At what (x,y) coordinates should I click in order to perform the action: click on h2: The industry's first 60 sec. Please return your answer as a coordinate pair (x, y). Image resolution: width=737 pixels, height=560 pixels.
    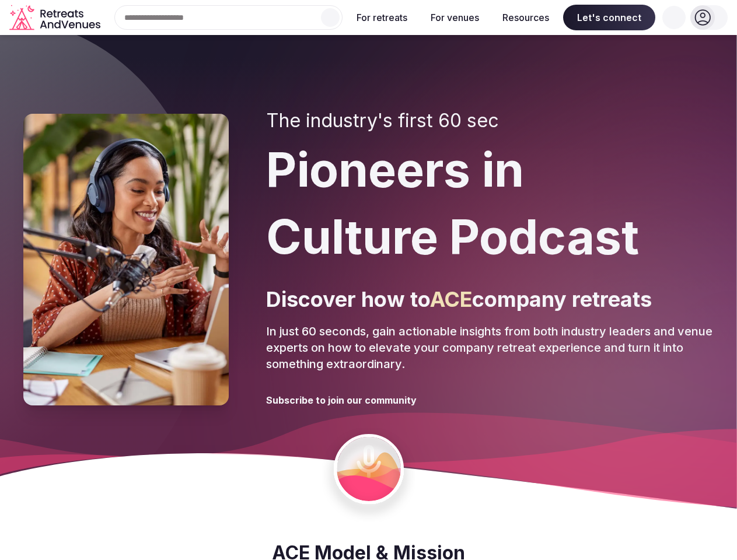
    Looking at the image, I should click on (489, 121).